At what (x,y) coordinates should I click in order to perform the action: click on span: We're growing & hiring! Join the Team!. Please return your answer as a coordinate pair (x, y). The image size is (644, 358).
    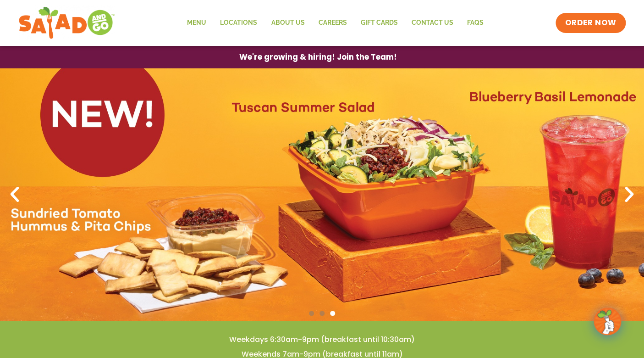
    Looking at the image, I should click on (318, 57).